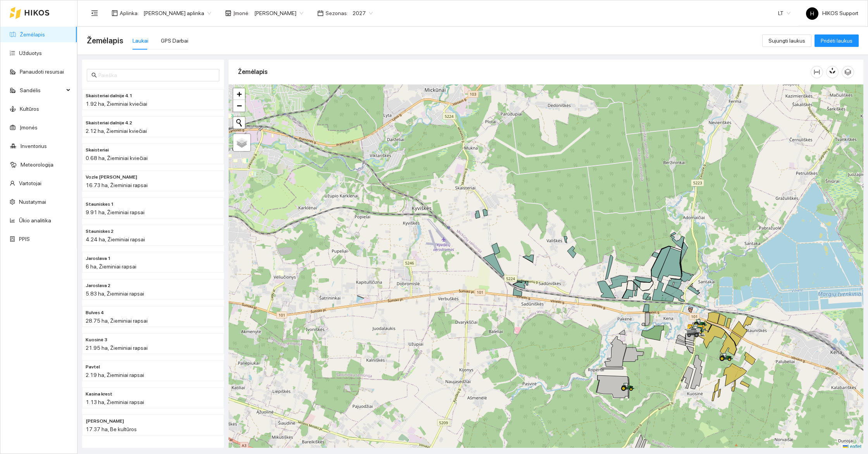 Image resolution: width=868 pixels, height=454 pixels. I want to click on a: Layers, so click(242, 143).